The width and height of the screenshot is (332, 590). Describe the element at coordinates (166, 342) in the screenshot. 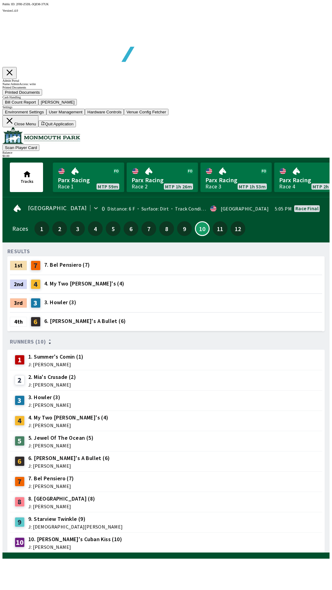

I see `div: Runners (10)` at that location.